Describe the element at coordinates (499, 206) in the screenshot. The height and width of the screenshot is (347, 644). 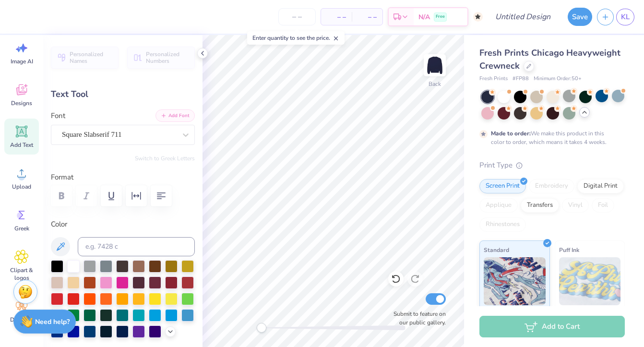
I see `div: Applique` at that location.